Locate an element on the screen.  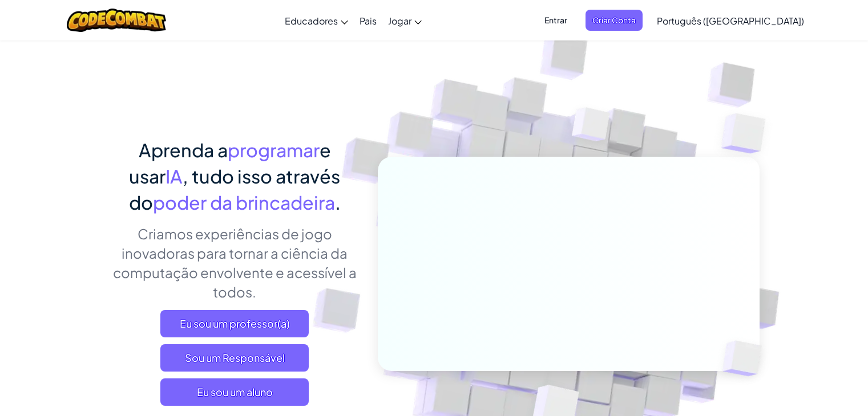
a: Jogar is located at coordinates (405, 21).